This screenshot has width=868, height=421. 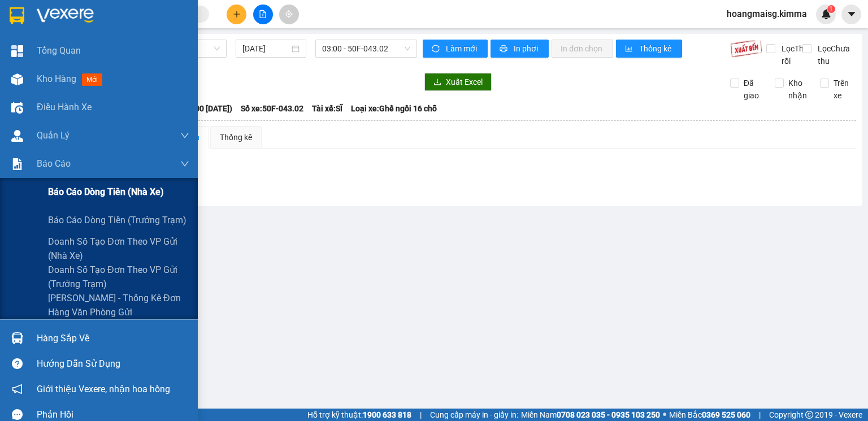 I want to click on span: Báo cáo dòng tiền (trưởng trạm), so click(x=117, y=220).